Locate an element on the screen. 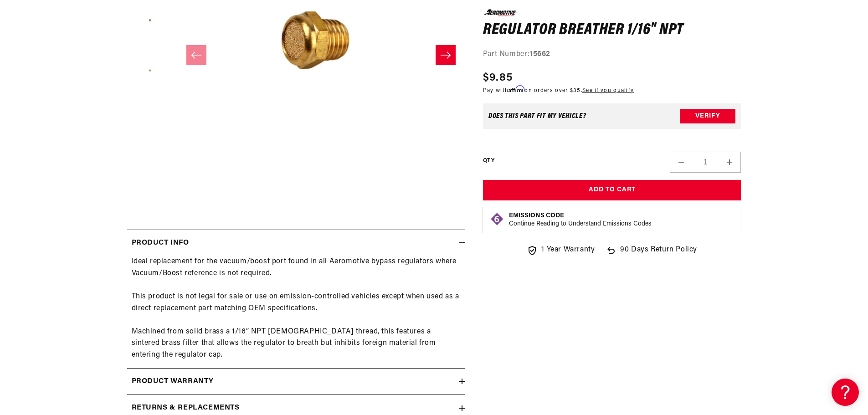 This screenshot has height=415, width=868. h2: Returns & replacements is located at coordinates (186, 408).